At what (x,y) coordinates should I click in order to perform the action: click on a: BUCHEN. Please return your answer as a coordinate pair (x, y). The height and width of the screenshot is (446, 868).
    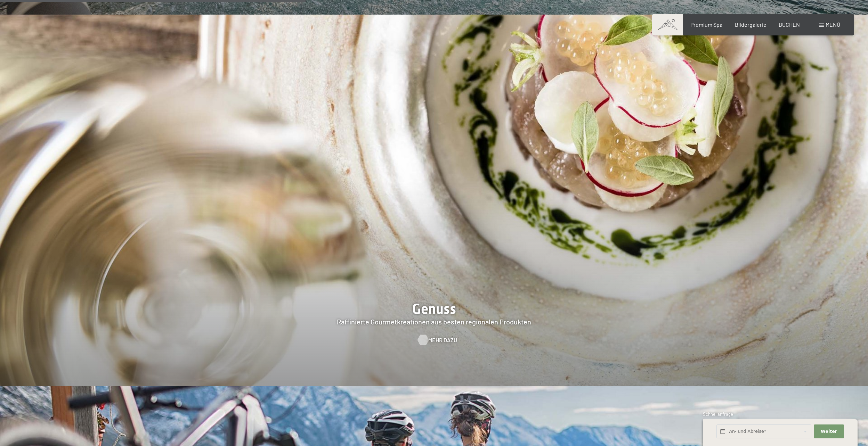
    Looking at the image, I should click on (789, 24).